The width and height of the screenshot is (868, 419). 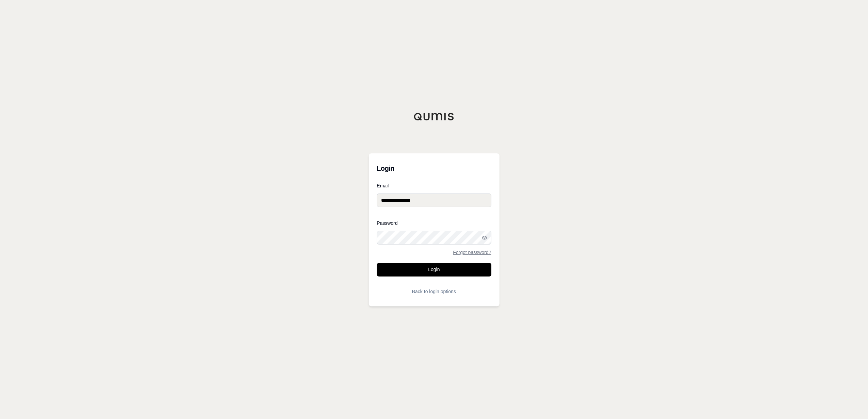 I want to click on img: Qumis, so click(x=434, y=117).